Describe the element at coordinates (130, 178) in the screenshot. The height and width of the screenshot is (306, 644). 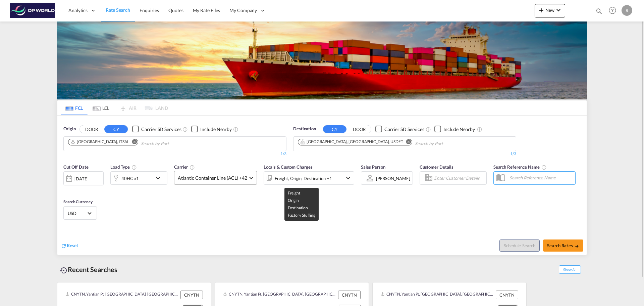
I see `div: 40HC x1` at that location.